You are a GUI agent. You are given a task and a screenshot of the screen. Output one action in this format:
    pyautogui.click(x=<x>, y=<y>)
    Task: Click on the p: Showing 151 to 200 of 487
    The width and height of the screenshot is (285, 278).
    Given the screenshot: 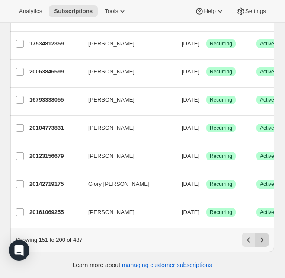 What is the action you would take?
    pyautogui.click(x=49, y=240)
    